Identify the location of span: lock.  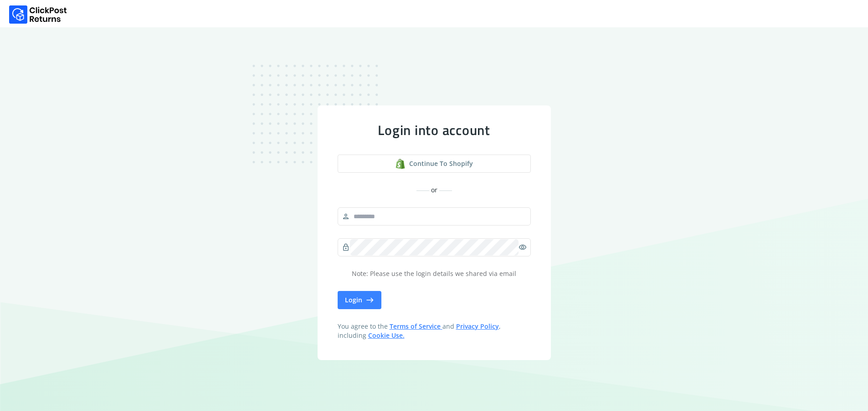
(346, 248).